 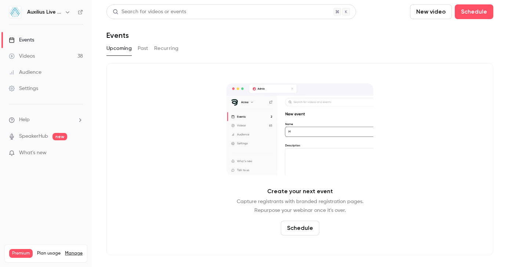 I want to click on li: help-dropdown-opener, so click(x=46, y=120).